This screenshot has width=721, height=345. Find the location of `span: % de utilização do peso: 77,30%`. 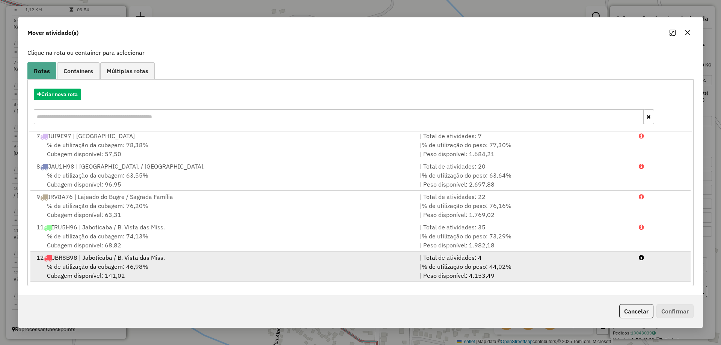

span: % de utilização do peso: 77,30% is located at coordinates (466, 145).